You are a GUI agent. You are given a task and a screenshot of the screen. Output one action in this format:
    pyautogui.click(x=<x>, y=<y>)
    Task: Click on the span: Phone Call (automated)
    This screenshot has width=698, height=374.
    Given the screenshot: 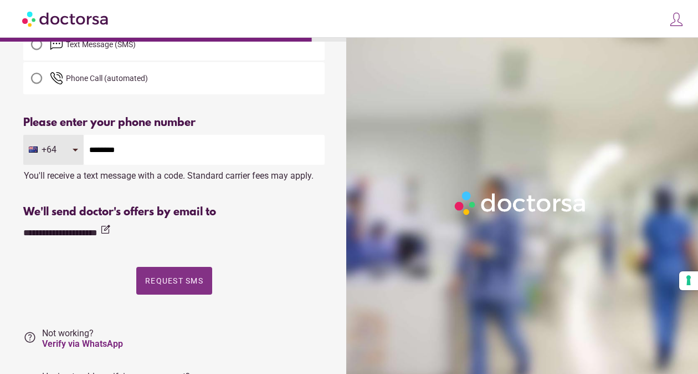 What is the action you would take?
    pyautogui.click(x=107, y=78)
    